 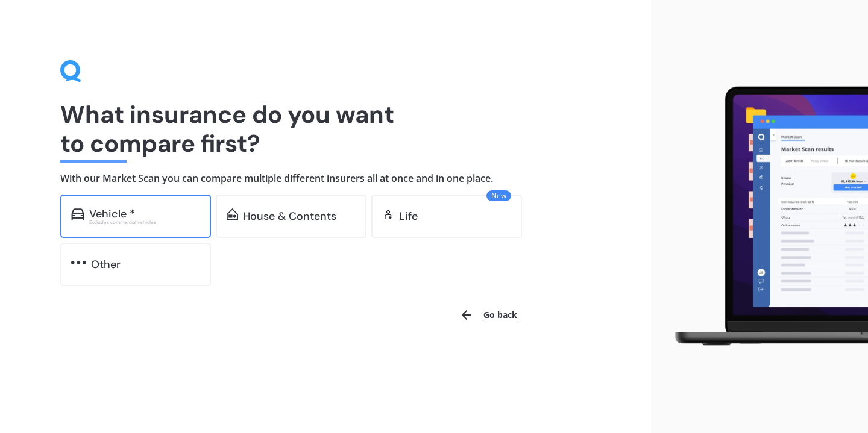 I want to click on img: home-and-contents.b802091223b8502ef2dd.svg, so click(x=232, y=214).